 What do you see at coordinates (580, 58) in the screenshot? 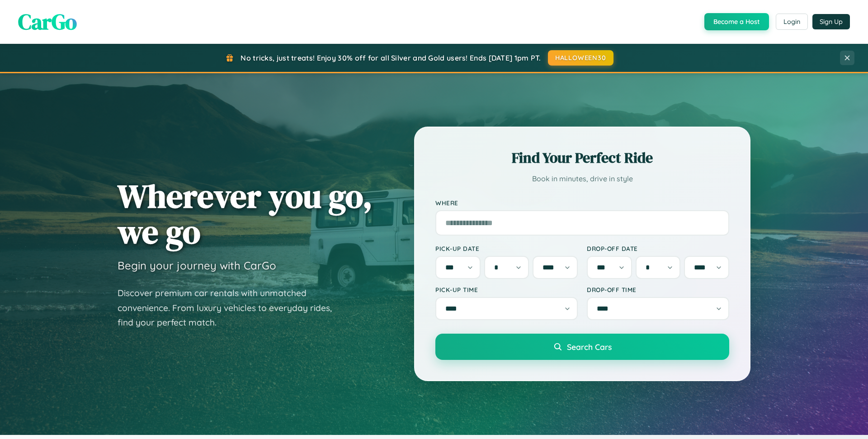
I see `button: HALLOWEEN30` at bounding box center [580, 58].